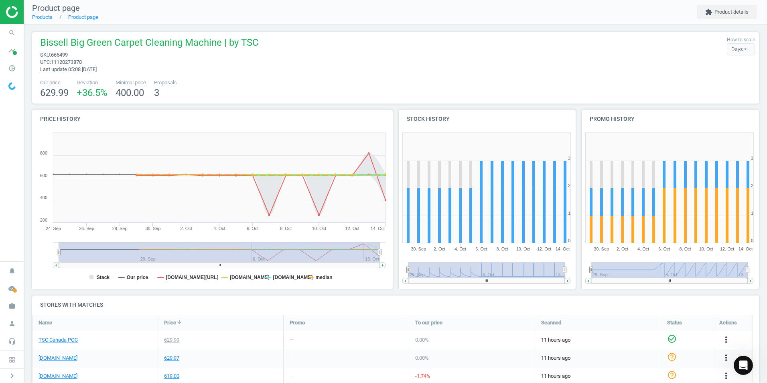 The image size is (767, 383). What do you see at coordinates (165, 83) in the screenshot?
I see `span: Proposals` at bounding box center [165, 83].